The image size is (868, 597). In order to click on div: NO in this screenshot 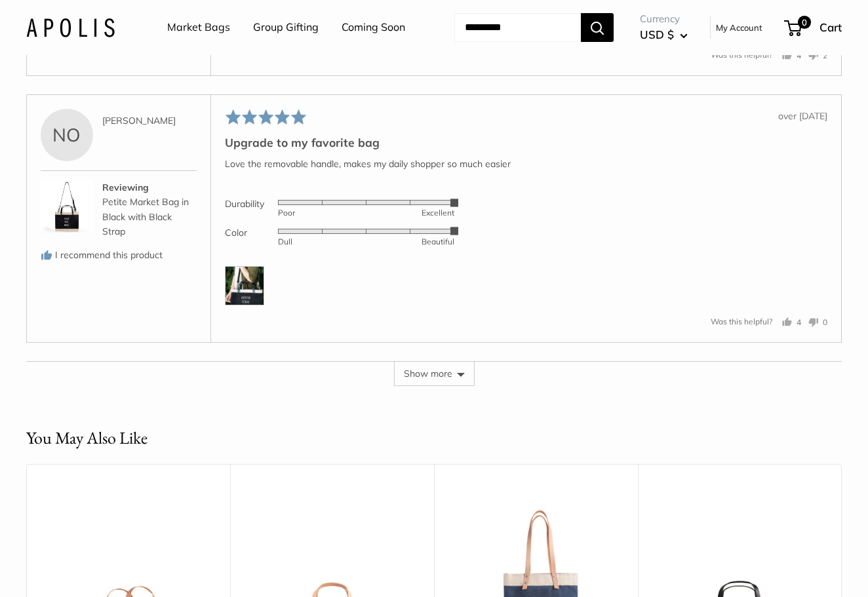, I will do `click(67, 135)`.